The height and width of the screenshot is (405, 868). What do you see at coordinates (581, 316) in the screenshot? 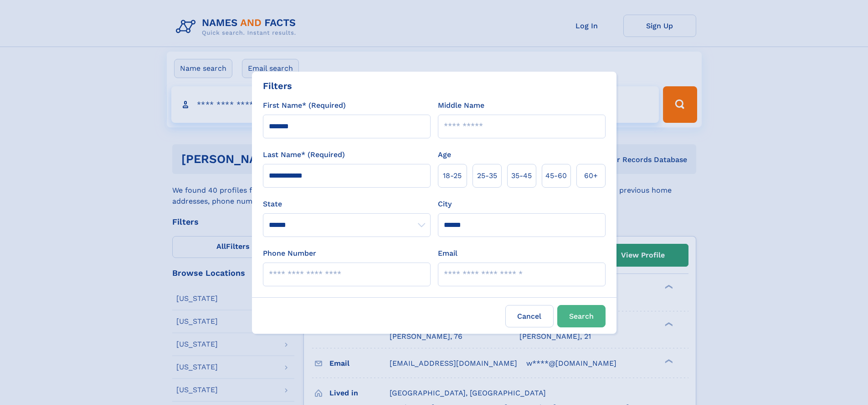
I see `button: Search` at bounding box center [581, 316].